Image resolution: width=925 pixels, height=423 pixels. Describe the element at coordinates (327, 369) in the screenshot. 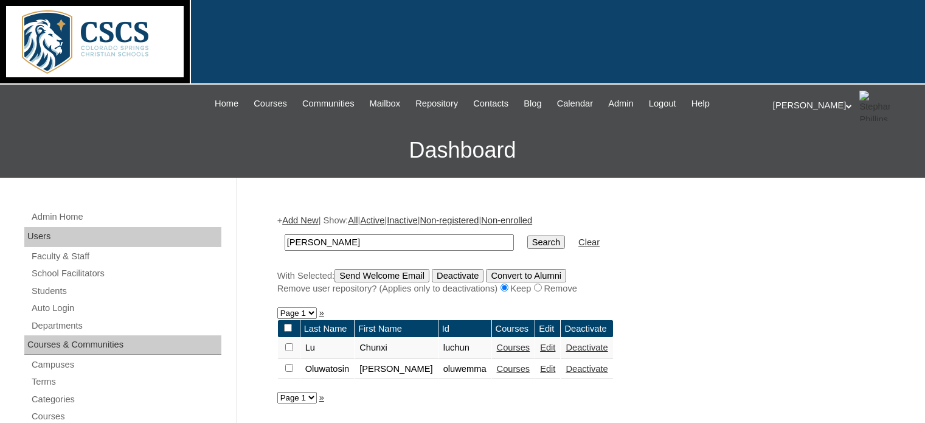

I see `td: Oluwatosin` at that location.